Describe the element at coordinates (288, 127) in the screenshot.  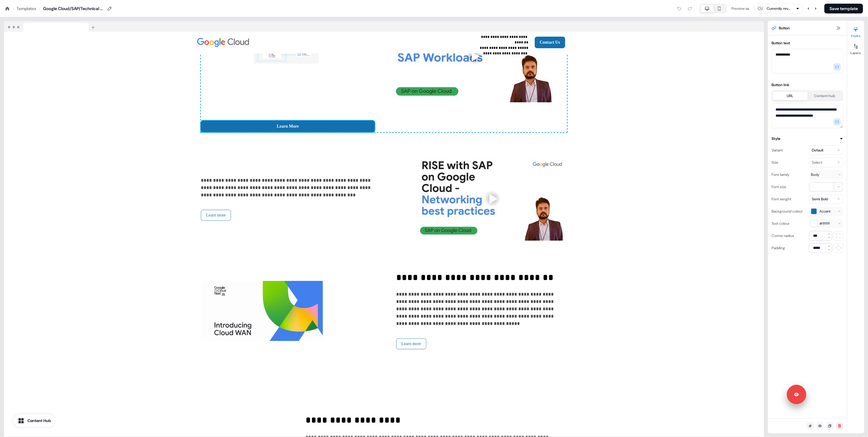
I see `button: Learn More` at that location.